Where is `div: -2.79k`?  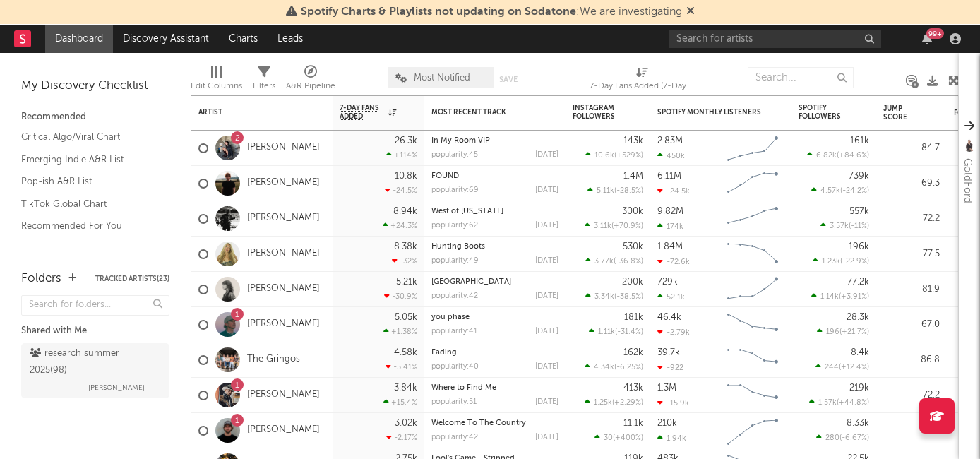
div: -2.79k is located at coordinates (673, 332).